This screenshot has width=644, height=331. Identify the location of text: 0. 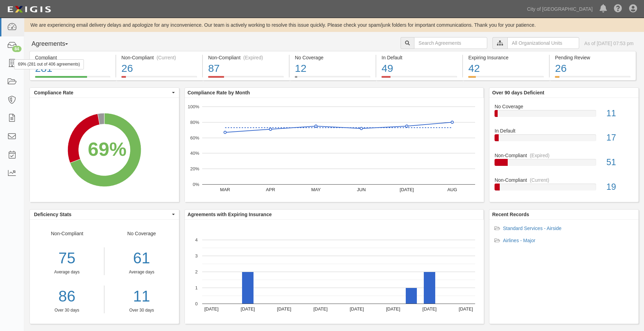
(196, 304).